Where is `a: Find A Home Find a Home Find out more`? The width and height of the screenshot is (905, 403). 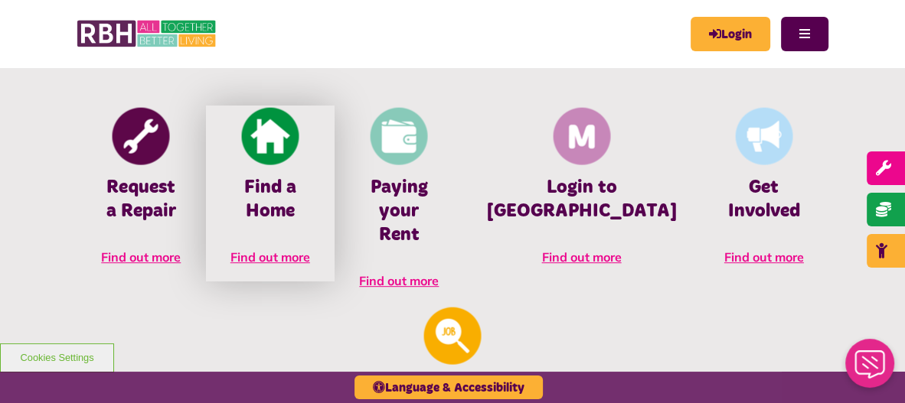
a: Find A Home Find a Home Find out more is located at coordinates (270, 194).